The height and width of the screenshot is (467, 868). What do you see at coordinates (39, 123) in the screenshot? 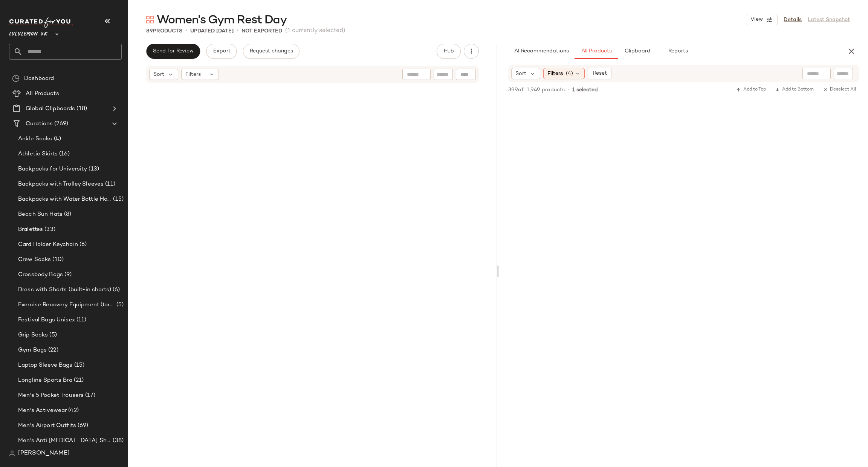
I see `span: Curations` at bounding box center [39, 123].